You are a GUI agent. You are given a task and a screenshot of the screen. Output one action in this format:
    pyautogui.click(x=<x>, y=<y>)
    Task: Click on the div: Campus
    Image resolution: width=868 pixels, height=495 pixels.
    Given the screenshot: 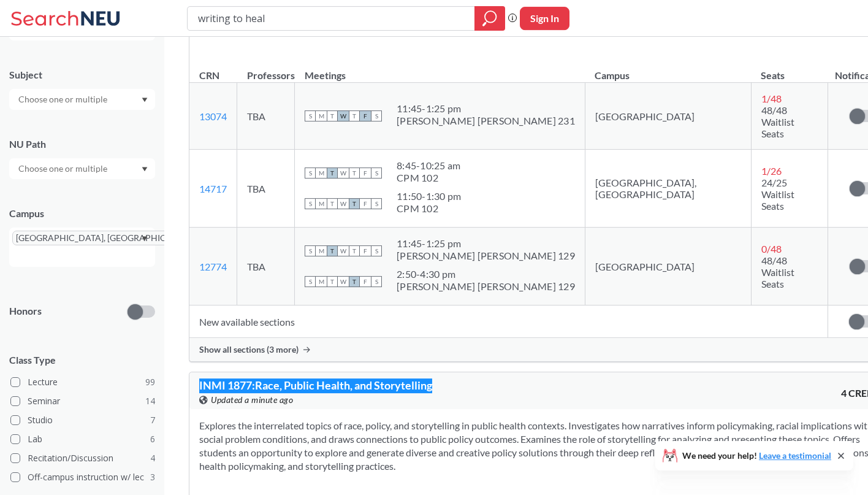 What is the action you would take?
    pyautogui.click(x=82, y=214)
    